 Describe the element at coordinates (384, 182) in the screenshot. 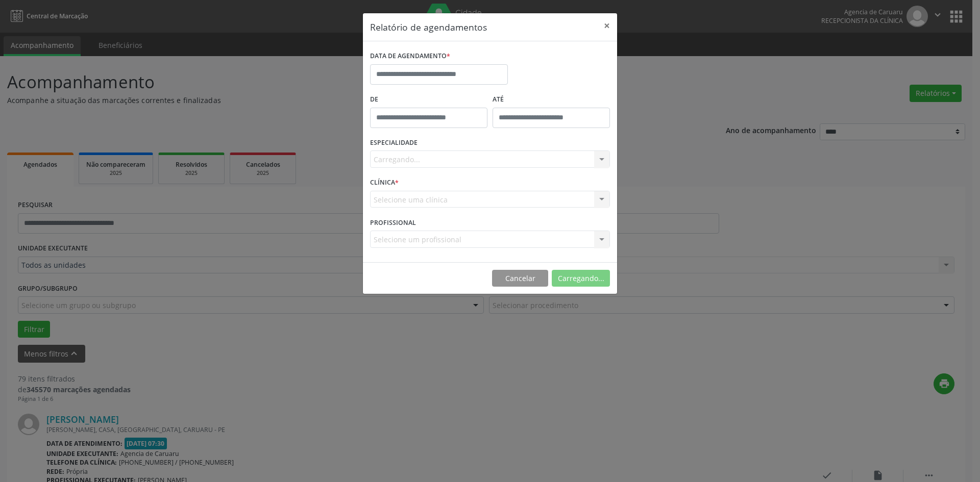

I see `label: CLÍNICA` at that location.